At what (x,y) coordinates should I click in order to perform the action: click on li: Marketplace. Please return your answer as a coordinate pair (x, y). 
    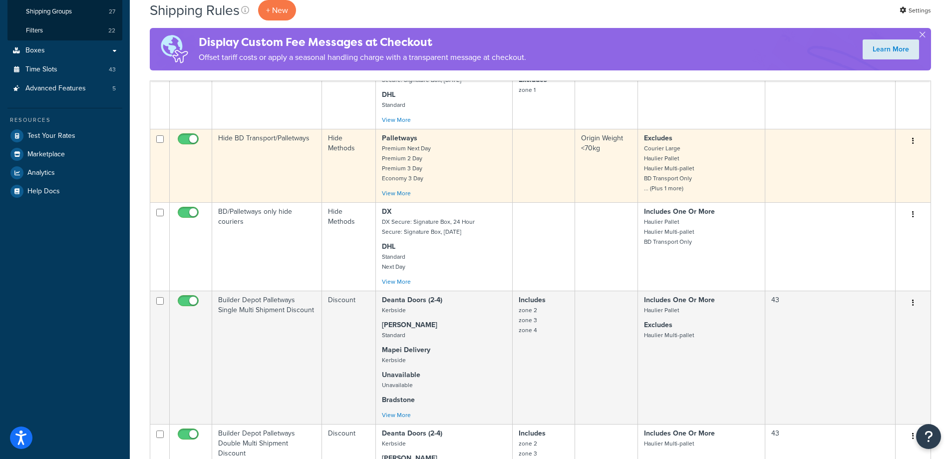
    Looking at the image, I should click on (65, 154).